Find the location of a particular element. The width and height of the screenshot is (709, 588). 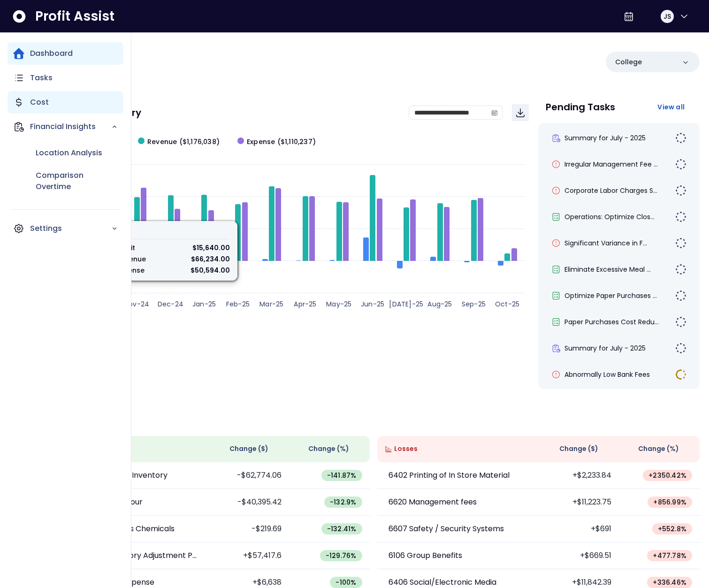

p: College is located at coordinates (629, 62).